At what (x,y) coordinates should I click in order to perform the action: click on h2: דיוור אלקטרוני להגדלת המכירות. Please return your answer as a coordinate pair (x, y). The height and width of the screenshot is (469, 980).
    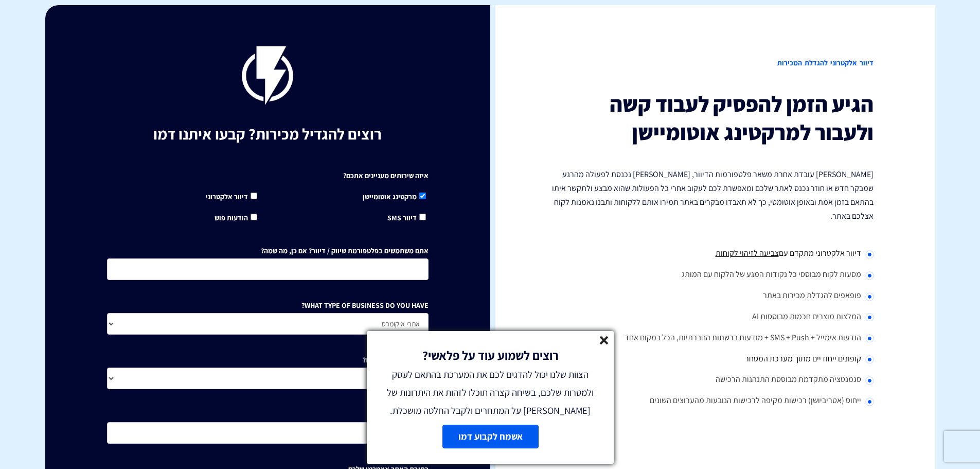
    Looking at the image, I should click on (713, 63).